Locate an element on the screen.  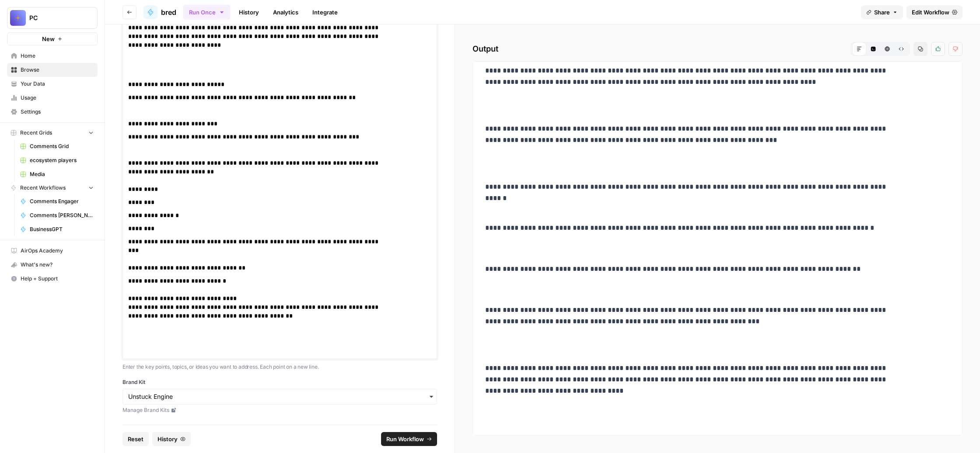
a: Settings is located at coordinates (52, 112).